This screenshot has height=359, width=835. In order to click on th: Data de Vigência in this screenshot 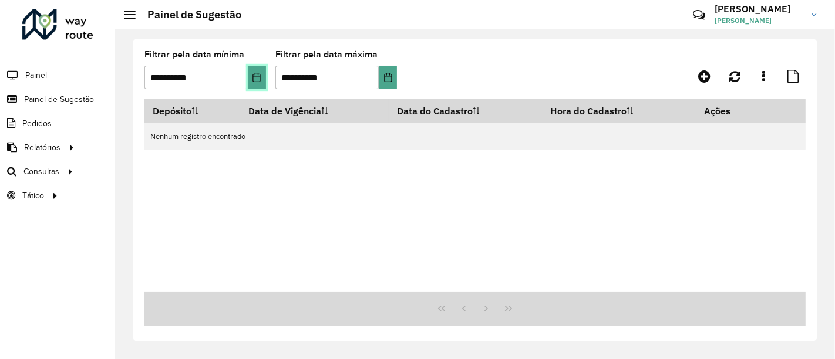, I will do `click(314, 111)`.